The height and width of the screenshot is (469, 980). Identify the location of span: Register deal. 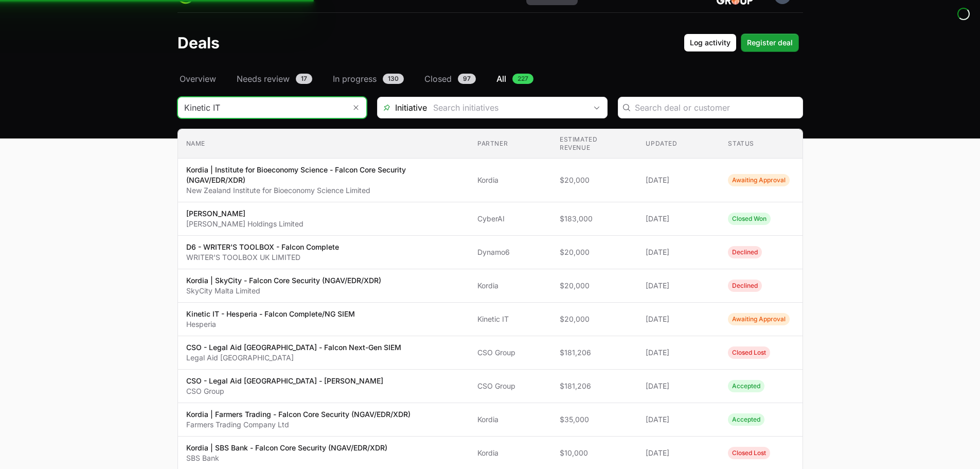
(770, 42).